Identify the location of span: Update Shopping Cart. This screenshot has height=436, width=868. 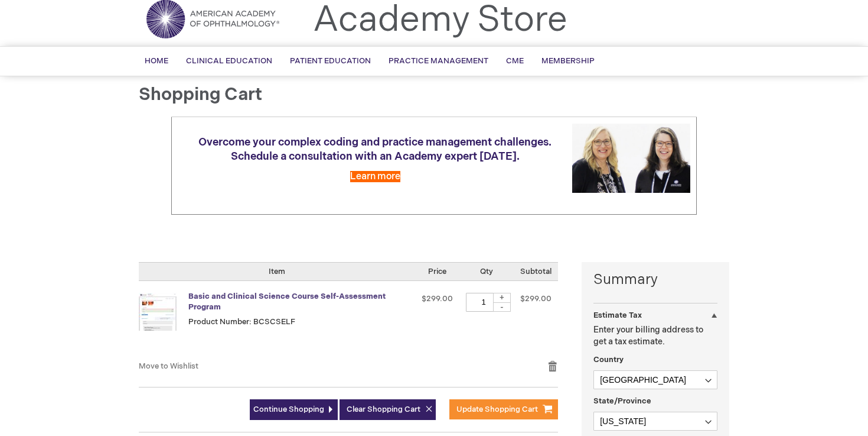
(497, 409).